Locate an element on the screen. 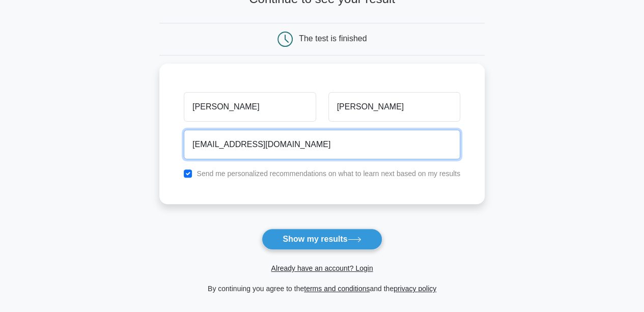  input: Last name is located at coordinates (394, 107).